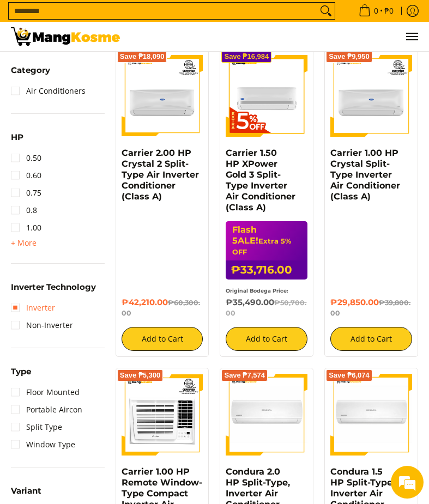 The width and height of the screenshot is (429, 504). I want to click on a: 1.00, so click(26, 228).